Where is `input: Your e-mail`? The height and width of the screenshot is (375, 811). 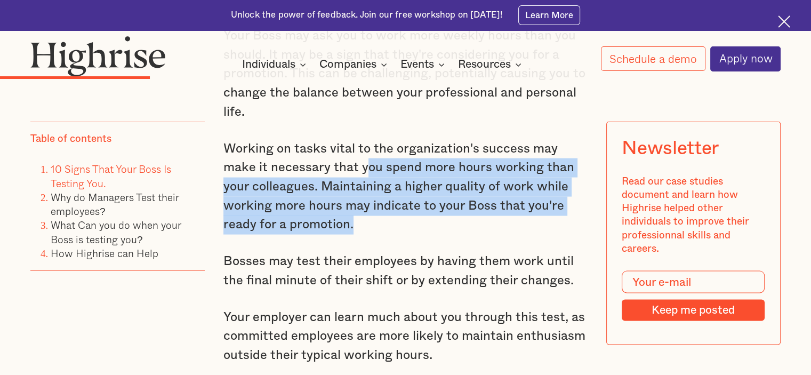 input: Your e-mail is located at coordinates (694, 282).